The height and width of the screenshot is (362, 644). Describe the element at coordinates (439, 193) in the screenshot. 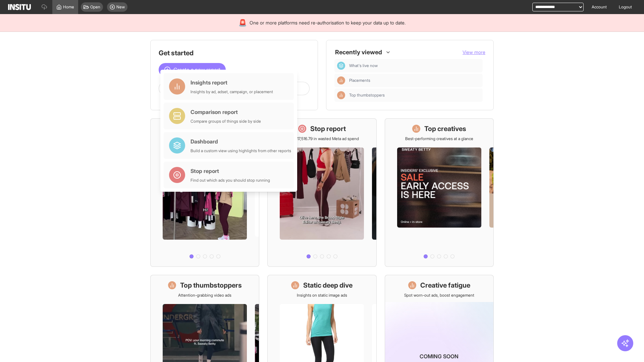

I see `a: Top creativesBest-performing creatives at a glance` at that location.